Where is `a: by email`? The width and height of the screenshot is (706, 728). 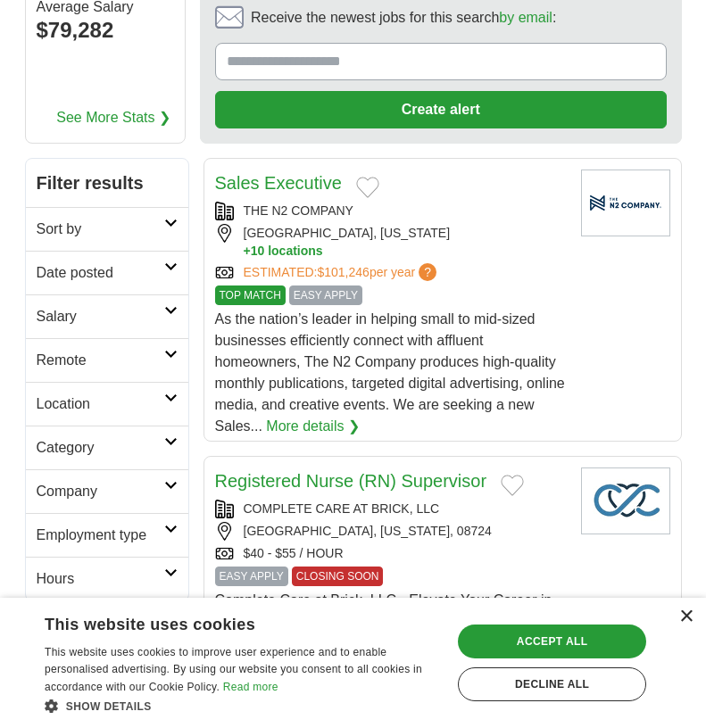 a: by email is located at coordinates (526, 17).